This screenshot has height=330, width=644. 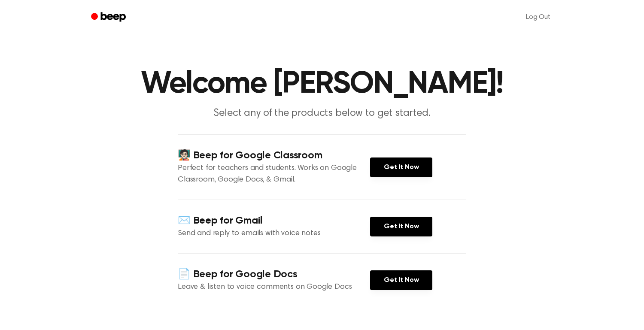 What do you see at coordinates (109, 17) in the screenshot?
I see `a: Beep` at bounding box center [109, 17].